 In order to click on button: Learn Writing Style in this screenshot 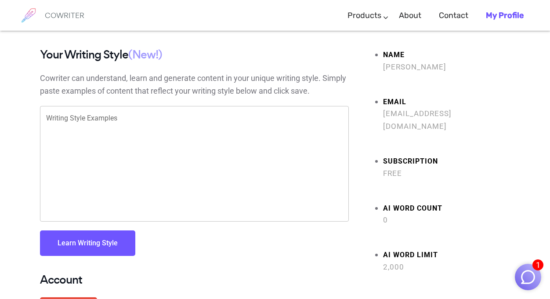, I will do `click(87, 243)`.